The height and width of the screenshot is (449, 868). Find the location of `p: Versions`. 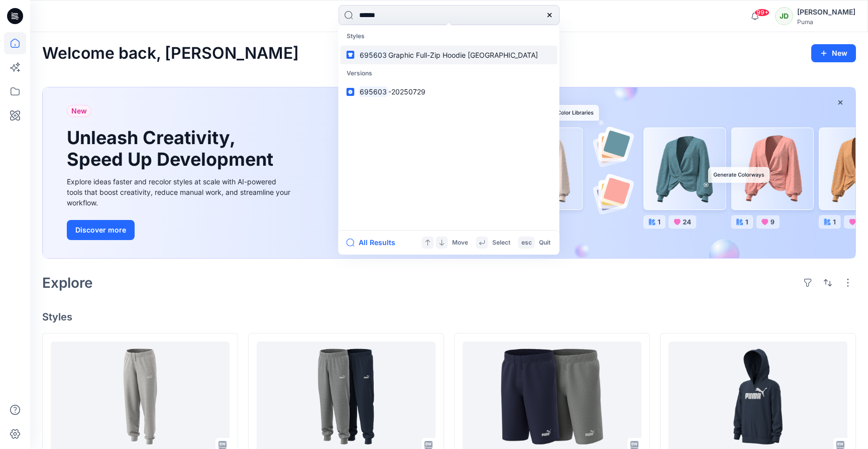

p: Versions is located at coordinates (449, 73).